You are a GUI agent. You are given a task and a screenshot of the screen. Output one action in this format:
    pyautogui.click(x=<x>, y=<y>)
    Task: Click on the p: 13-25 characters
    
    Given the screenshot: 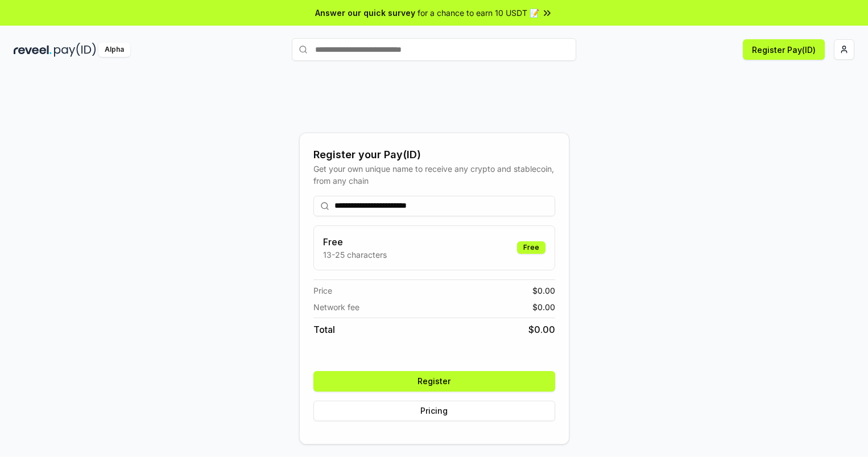 What is the action you would take?
    pyautogui.click(x=355, y=255)
    